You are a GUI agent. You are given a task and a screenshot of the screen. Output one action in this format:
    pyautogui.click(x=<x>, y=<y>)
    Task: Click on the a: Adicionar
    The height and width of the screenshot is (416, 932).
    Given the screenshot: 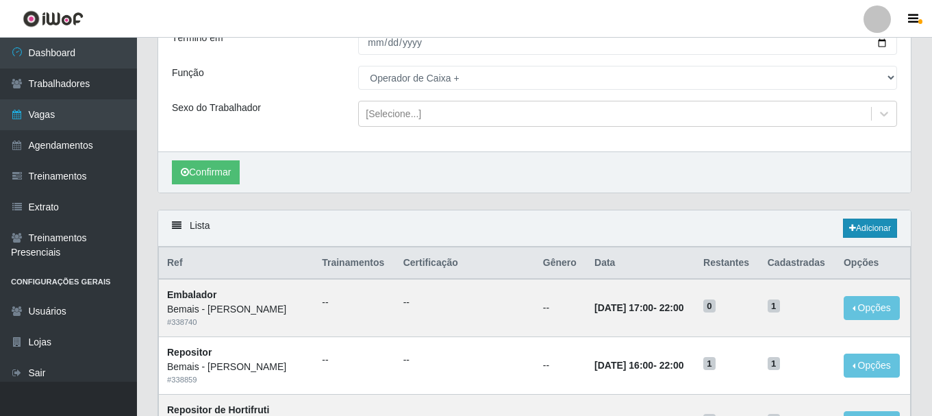 What is the action you would take?
    pyautogui.click(x=869, y=228)
    